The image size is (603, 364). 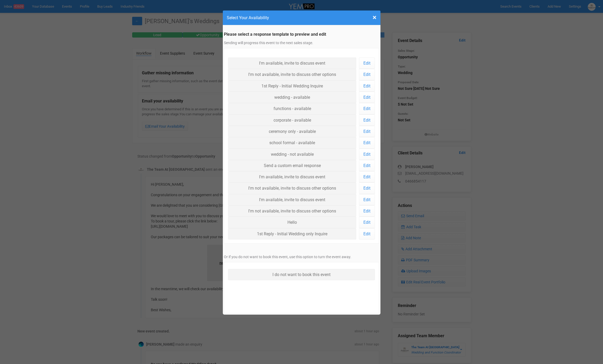 What do you see at coordinates (292, 143) in the screenshot?
I see `a: school formal - available` at bounding box center [292, 143].